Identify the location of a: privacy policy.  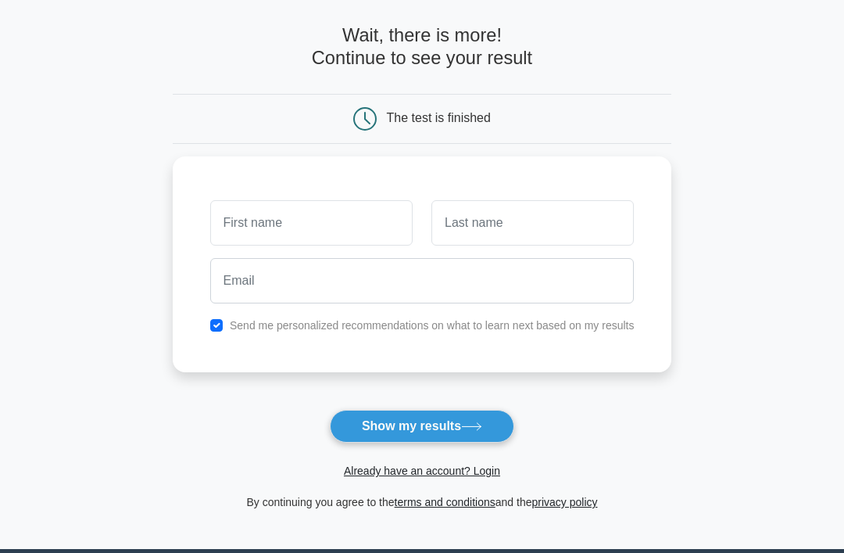
(565, 502).